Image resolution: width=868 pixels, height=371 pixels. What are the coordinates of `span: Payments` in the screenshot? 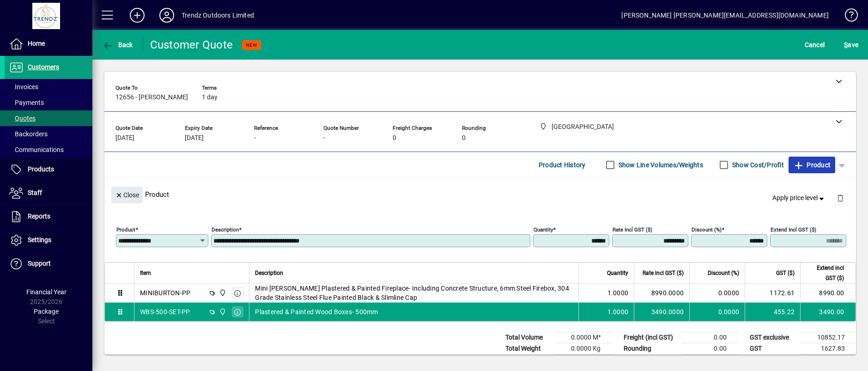 It's located at (26, 103).